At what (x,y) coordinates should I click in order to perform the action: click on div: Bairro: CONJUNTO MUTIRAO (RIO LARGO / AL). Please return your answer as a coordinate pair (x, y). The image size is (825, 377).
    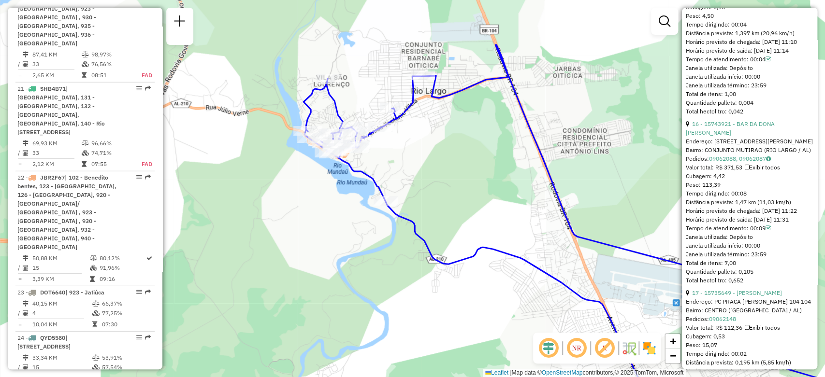
    Looking at the image, I should click on (750, 150).